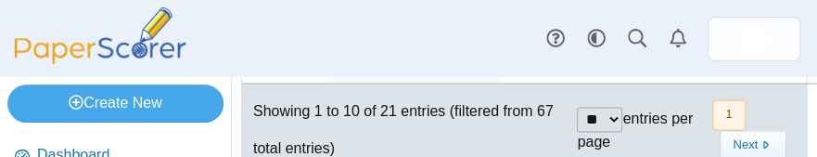  Describe the element at coordinates (754, 39) in the screenshot. I see `span: Casey Shaffer` at that location.